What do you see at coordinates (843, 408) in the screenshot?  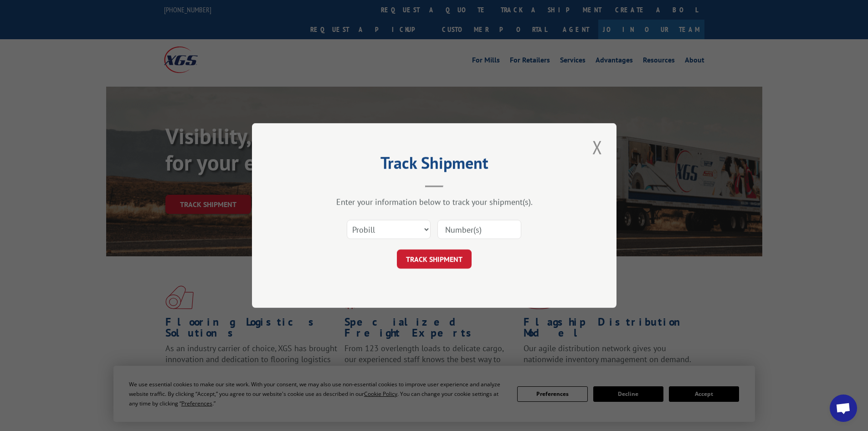 I see `a: Open chat` at bounding box center [843, 408].